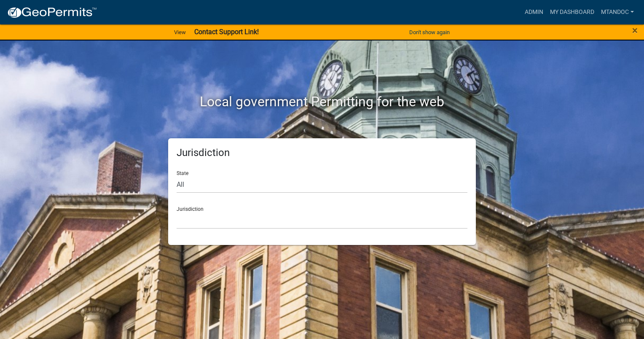 This screenshot has height=339, width=644. What do you see at coordinates (322, 152) in the screenshot?
I see `h5: Jurisdiction` at bounding box center [322, 152].